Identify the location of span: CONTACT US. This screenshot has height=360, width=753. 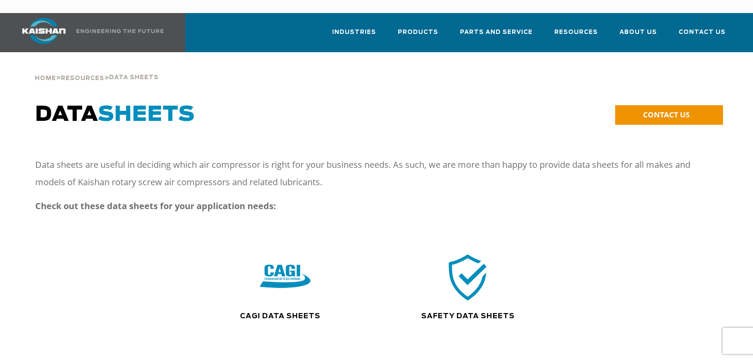
(666, 114).